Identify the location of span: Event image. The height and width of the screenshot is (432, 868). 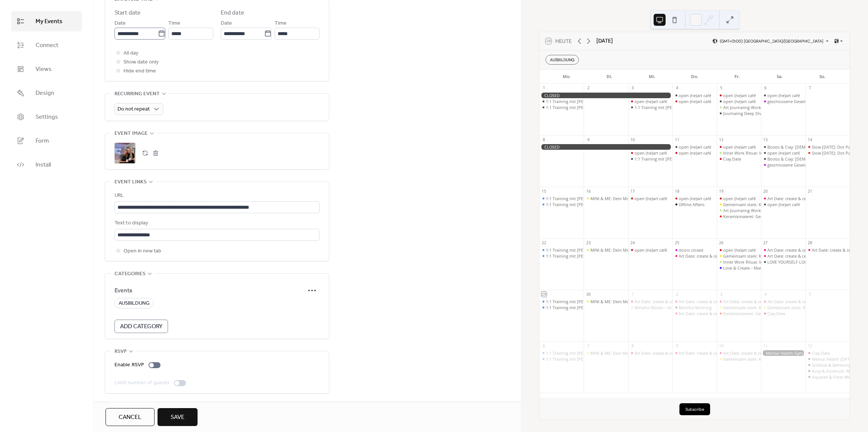
(131, 133).